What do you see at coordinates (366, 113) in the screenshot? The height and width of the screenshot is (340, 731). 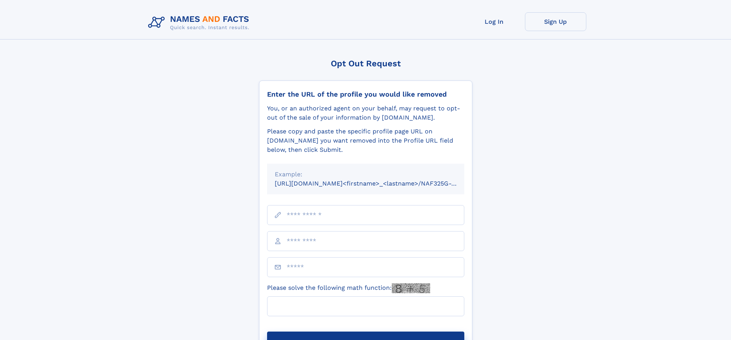 I see `div: You, or an authorized agent on your behalf, may request to opt-out of the sale of your informatio...` at bounding box center [366, 113].